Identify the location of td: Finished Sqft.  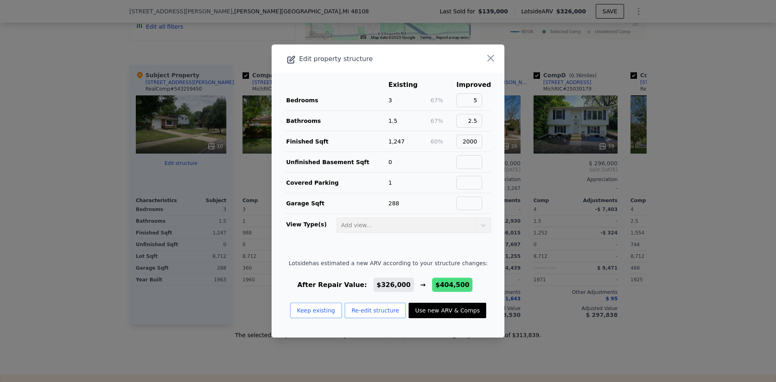
(336, 142).